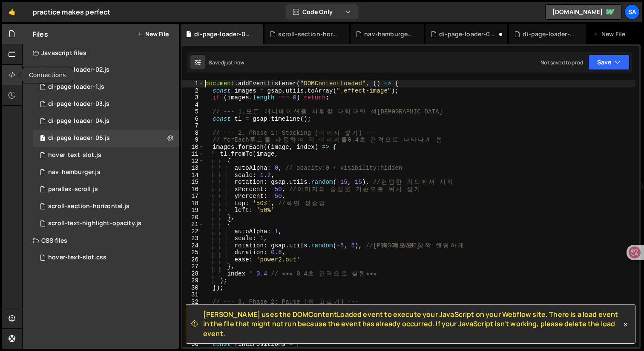 The height and width of the screenshot is (351, 644). I want to click on div: Saved, so click(226, 62).